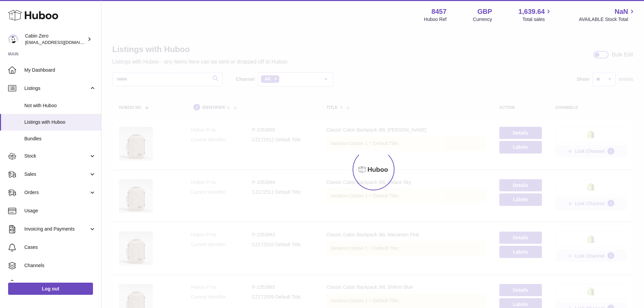 The height and width of the screenshot is (308, 644). I want to click on div: Cabin Zero, so click(55, 40).